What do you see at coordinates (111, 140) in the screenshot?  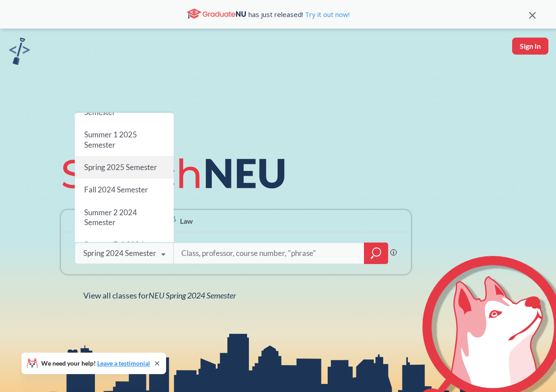 I see `span: Summer 1 2025 Semester` at bounding box center [111, 140].